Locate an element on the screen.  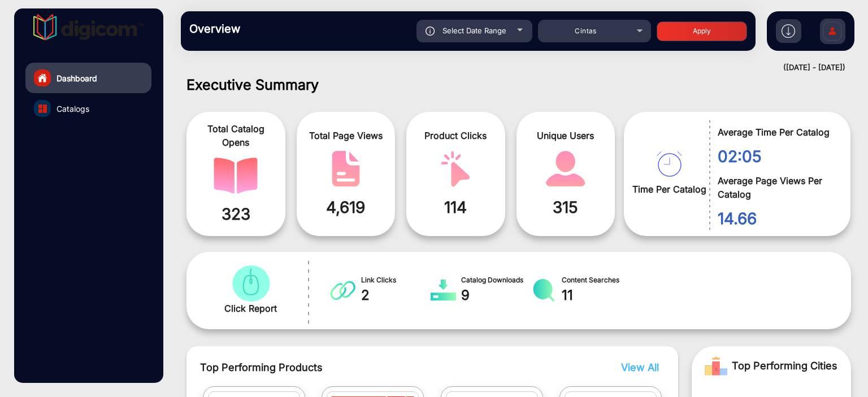
img: home is located at coordinates (42, 78).